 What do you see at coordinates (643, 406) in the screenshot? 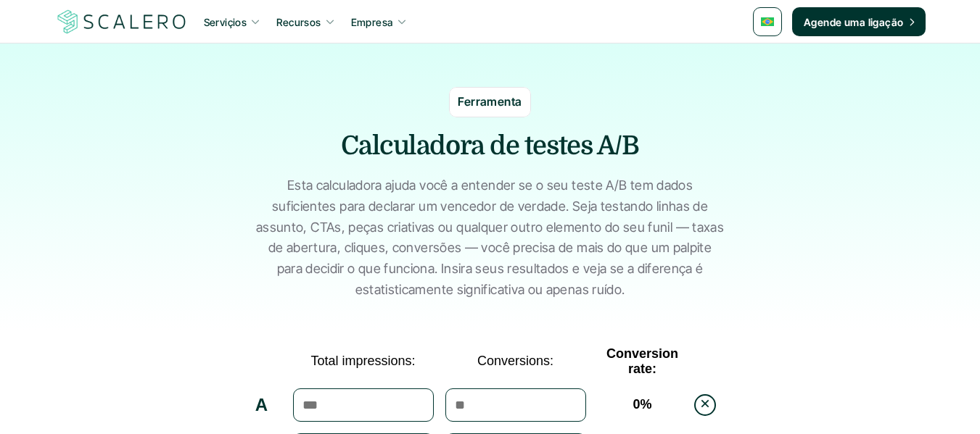
I see `td: 0 %` at bounding box center [643, 406].